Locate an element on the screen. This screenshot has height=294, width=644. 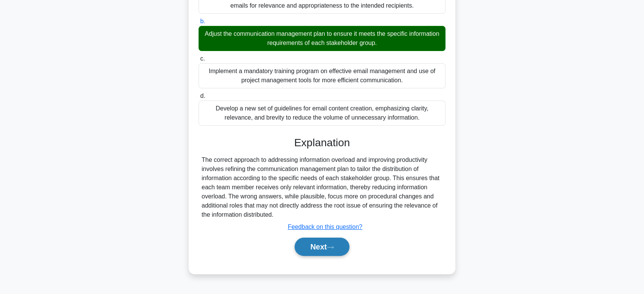
a: Feedback on this question? is located at coordinates (325, 227).